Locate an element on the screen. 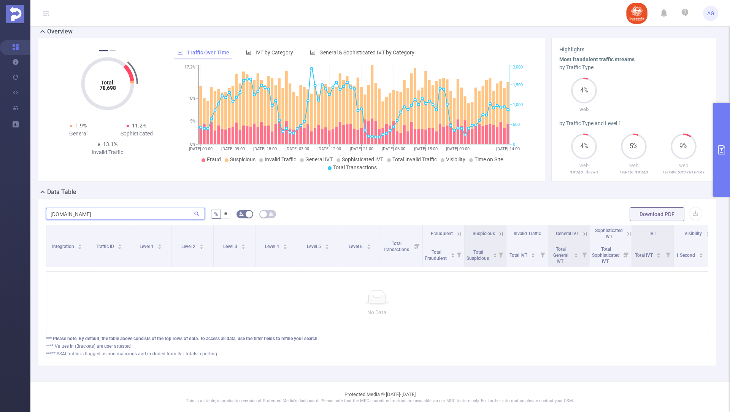  i: icon: bar-chart is located at coordinates (313, 52).